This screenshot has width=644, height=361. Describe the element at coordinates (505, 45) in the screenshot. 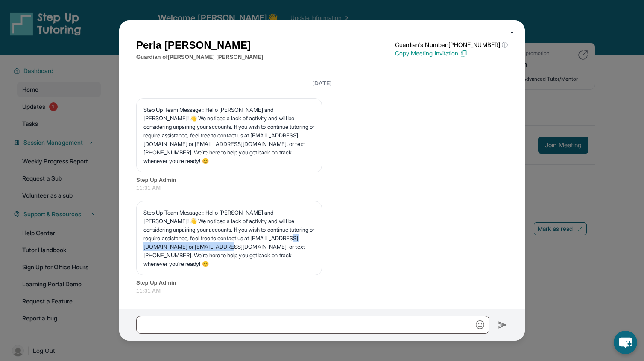

I see `span: ⓘ` at that location.